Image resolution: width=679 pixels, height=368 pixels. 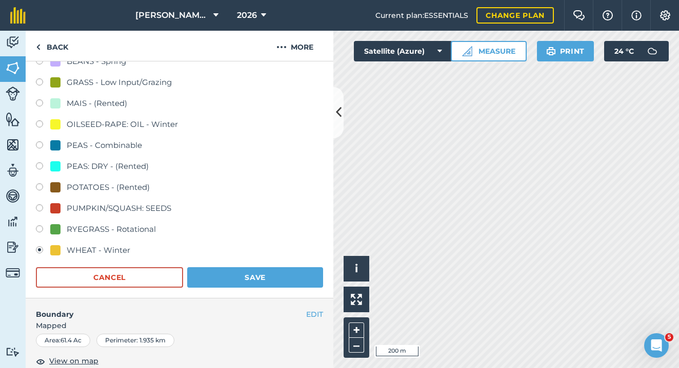 I want to click on div: Area : 61.4 Ac, so click(x=63, y=341).